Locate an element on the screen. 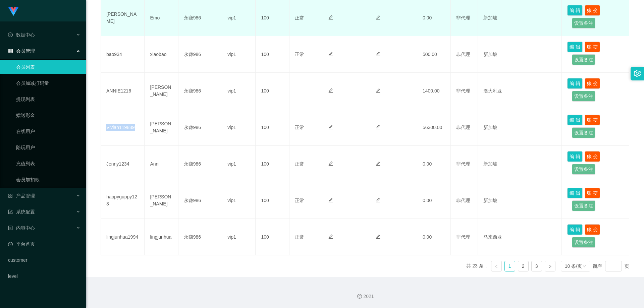 The height and width of the screenshot is (308, 644). a: level is located at coordinates (44, 276).